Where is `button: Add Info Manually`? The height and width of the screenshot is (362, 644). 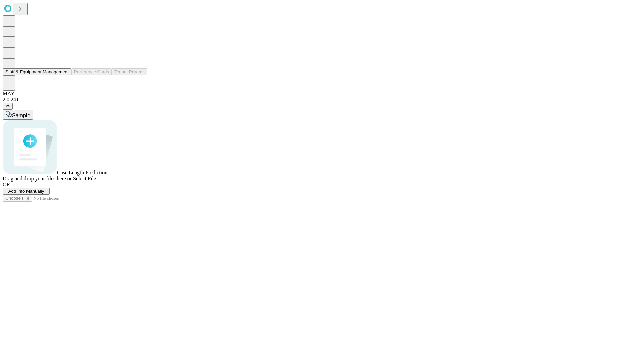 button: Add Info Manually is located at coordinates (26, 191).